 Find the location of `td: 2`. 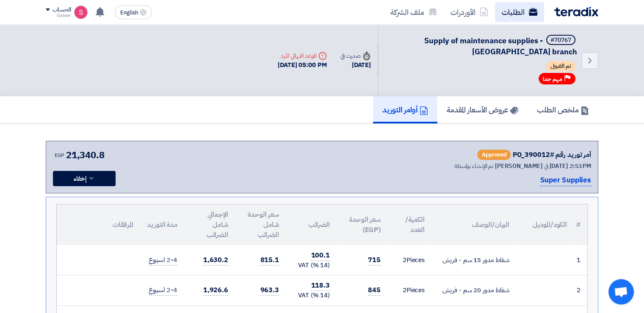

td: 2 is located at coordinates (581, 291).